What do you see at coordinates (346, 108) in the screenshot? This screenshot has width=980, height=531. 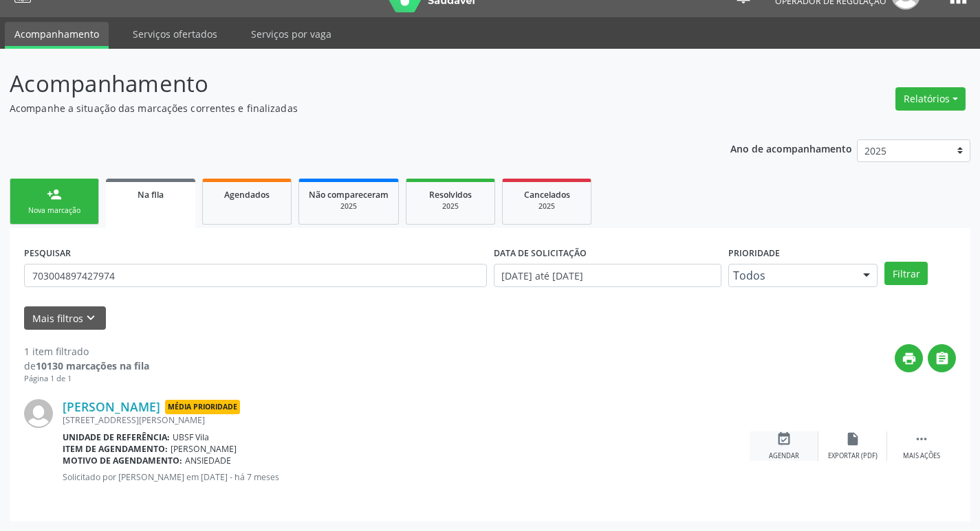 I see `p: Acompanhe a situação das marcações correntes e finalizadas` at bounding box center [346, 108].